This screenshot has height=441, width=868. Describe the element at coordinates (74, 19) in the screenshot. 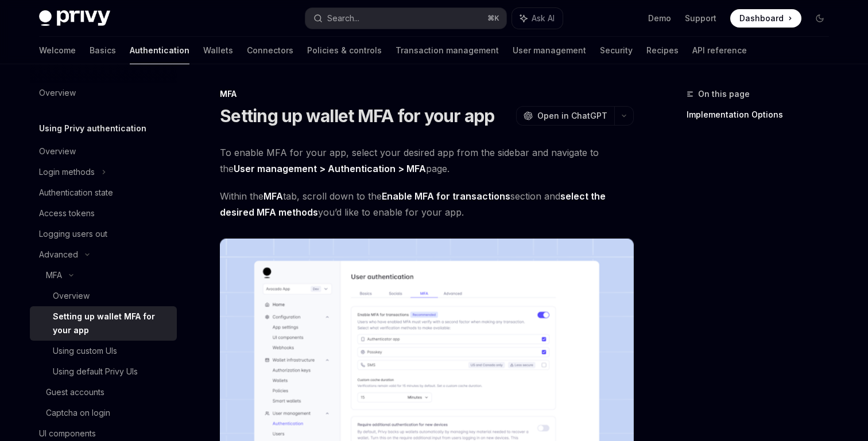

I see `img: dark logo` at that location.